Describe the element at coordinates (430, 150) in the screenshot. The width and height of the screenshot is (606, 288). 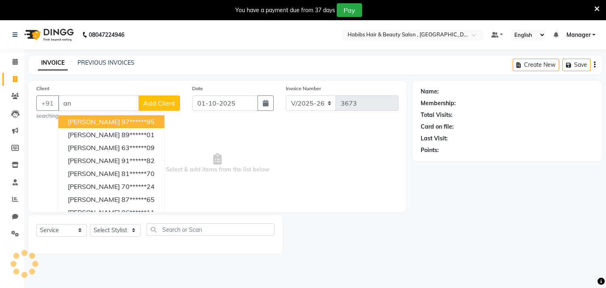
I see `div: Points:` at that location.